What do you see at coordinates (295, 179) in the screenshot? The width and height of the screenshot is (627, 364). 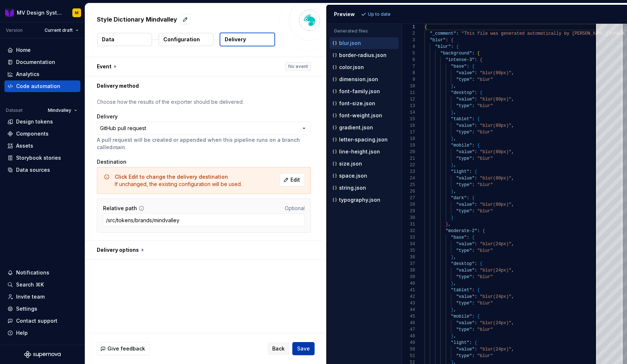 I see `span: Edit` at bounding box center [295, 179].